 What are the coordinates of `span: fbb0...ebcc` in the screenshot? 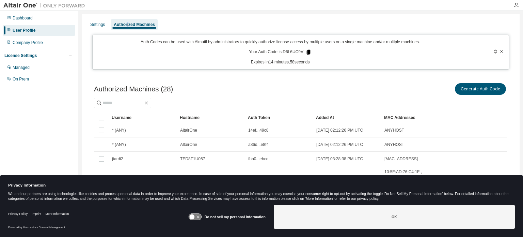 It's located at (258, 159).